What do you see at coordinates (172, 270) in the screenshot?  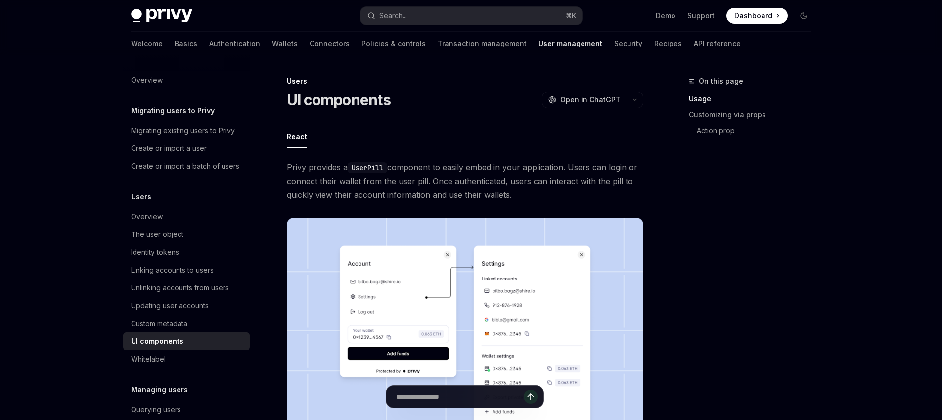 I see `div: Linking accounts to users` at bounding box center [172, 270].